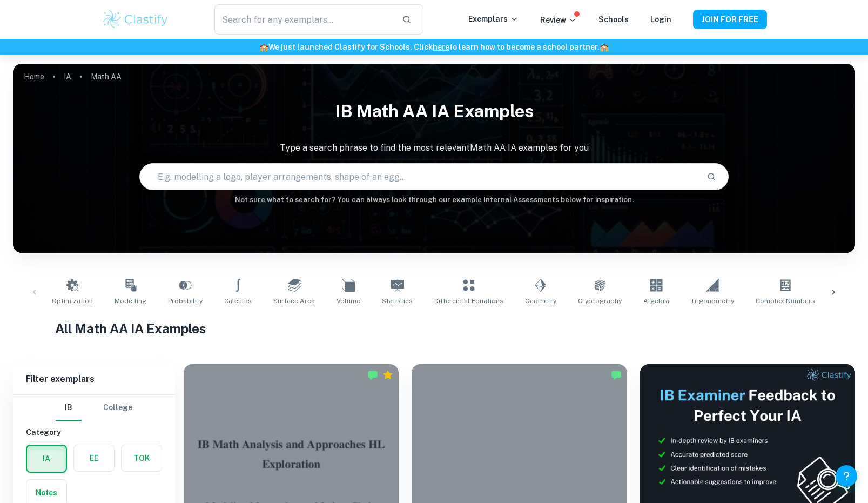  I want to click on span: Algebra, so click(657, 301).